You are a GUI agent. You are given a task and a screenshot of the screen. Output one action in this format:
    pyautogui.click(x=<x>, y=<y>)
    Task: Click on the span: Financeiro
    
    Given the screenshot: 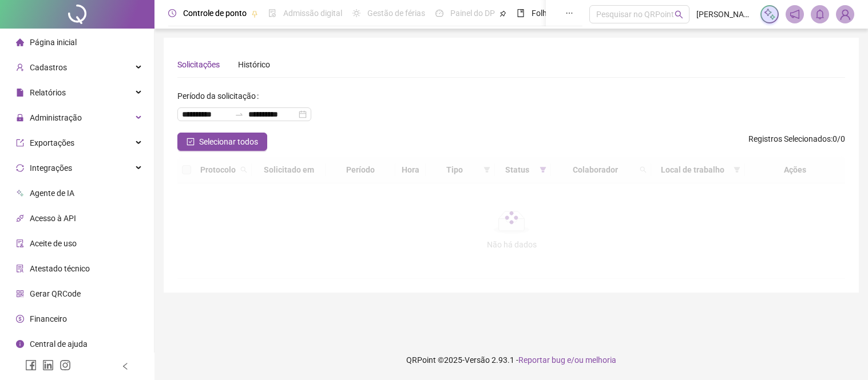 What is the action you would take?
    pyautogui.click(x=48, y=319)
    